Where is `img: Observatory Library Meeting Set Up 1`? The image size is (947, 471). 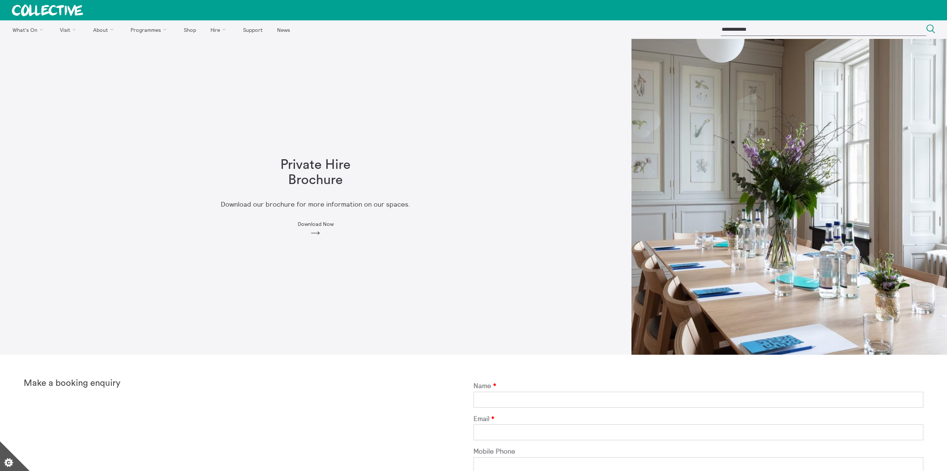
img: Observatory Library Meeting Set Up 1 is located at coordinates (789, 196).